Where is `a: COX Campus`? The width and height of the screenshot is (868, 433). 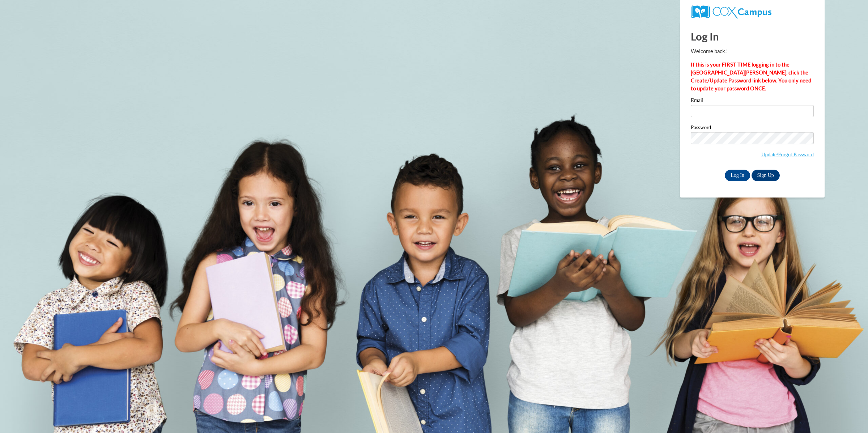
a: COX Campus is located at coordinates (731, 11).